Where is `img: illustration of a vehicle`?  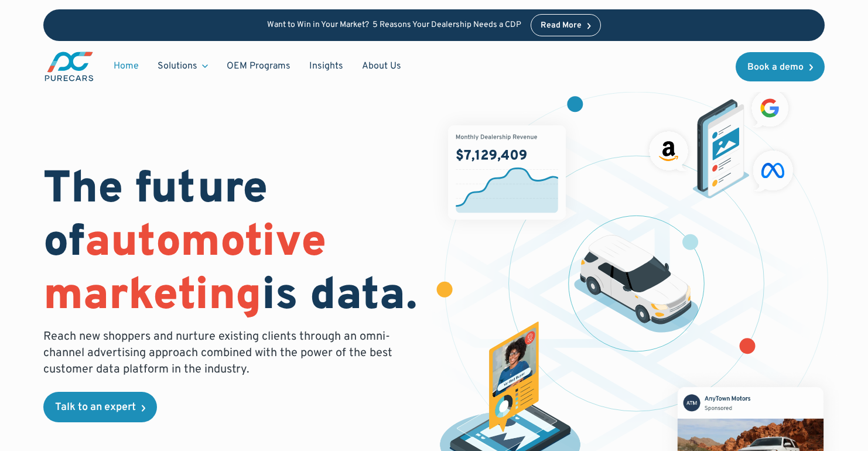
img: illustration of a vehicle is located at coordinates (636, 284).